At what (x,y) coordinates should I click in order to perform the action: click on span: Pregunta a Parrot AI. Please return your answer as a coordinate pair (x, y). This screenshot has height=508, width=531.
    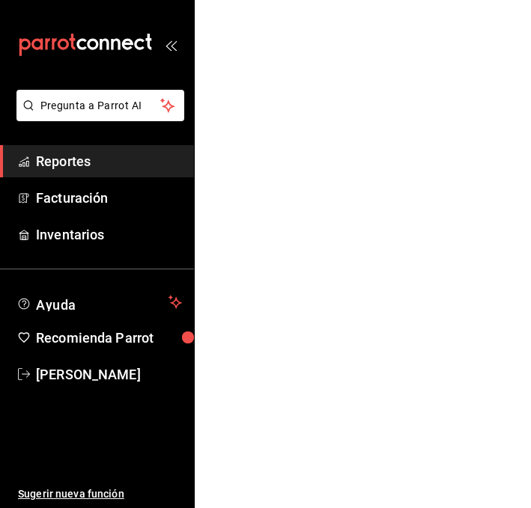
    Looking at the image, I should click on (100, 106).